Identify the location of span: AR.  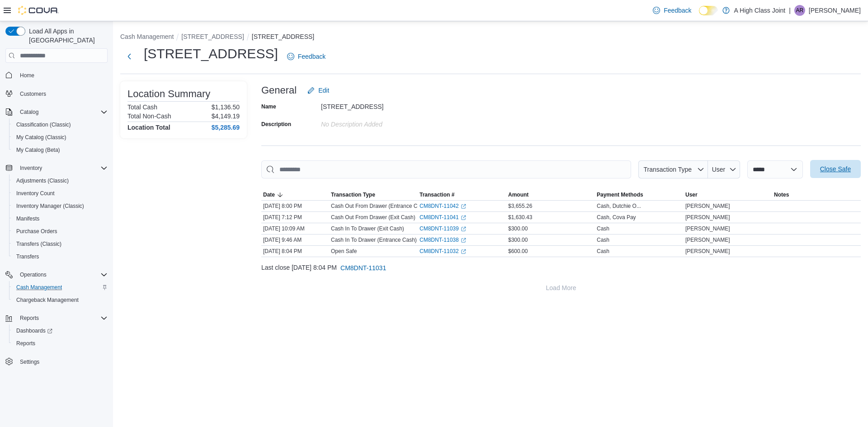
(800, 10).